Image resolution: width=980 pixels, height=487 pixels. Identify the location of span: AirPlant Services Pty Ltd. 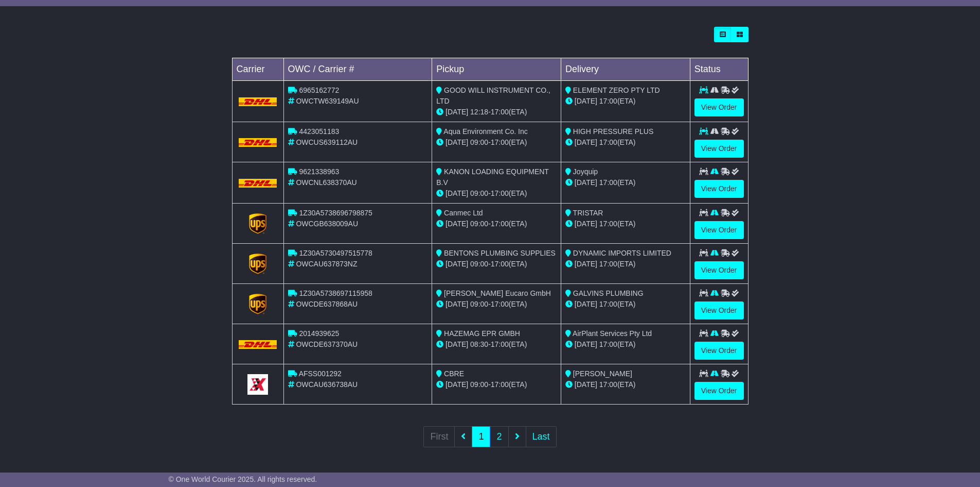
(612, 333).